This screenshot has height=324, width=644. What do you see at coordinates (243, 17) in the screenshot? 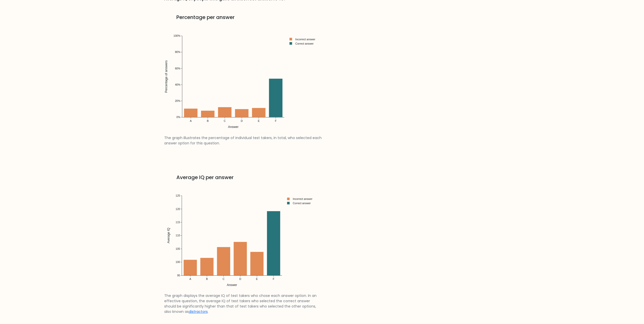
I see `h5: Percentage per answer` at bounding box center [243, 17].